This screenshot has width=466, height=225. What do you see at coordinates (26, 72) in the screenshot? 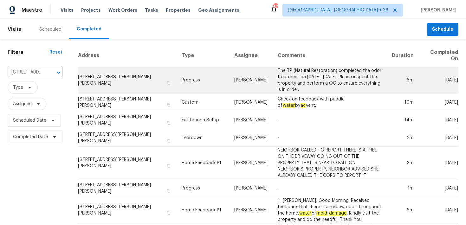
I see `input: Search for an address...` at bounding box center [26, 72].